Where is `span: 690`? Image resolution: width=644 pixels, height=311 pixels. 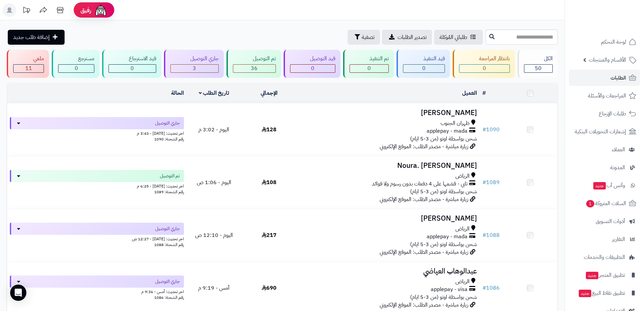
span: 690 is located at coordinates (269, 288).